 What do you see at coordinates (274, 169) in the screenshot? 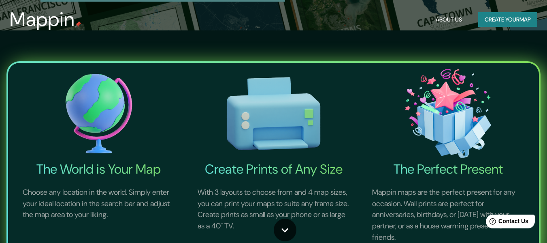
I see `h4: Create Prints of Any Size` at bounding box center [274, 169].